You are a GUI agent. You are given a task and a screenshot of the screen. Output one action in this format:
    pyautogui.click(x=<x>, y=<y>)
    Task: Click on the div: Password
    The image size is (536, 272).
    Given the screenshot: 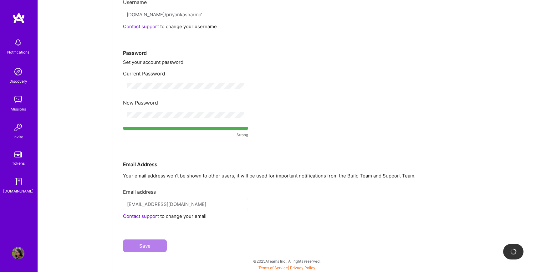 What is the action you would take?
    pyautogui.click(x=324, y=43)
    